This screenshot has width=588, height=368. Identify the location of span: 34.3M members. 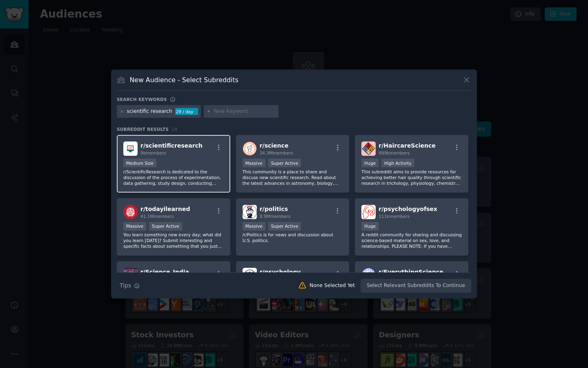
(276, 153).